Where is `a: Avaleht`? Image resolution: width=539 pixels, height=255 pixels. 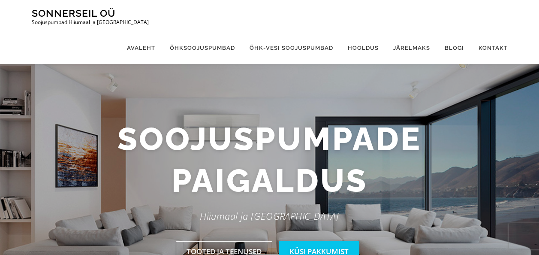 a: Avaleht is located at coordinates (141, 48).